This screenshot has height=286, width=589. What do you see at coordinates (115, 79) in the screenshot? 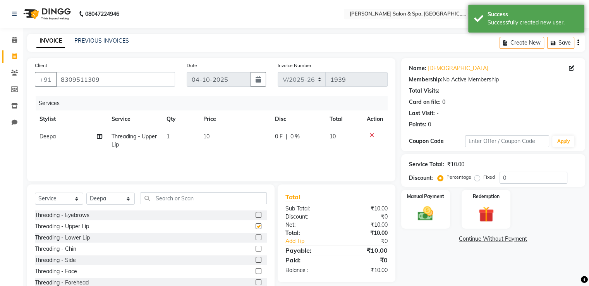
I see `input: Search by Name/Mobile/Email/Code` at bounding box center [115, 79].